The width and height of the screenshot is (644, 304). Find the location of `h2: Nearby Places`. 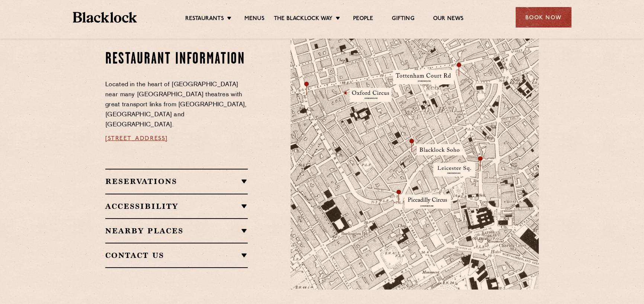

h2: Nearby Places is located at coordinates (177, 231).